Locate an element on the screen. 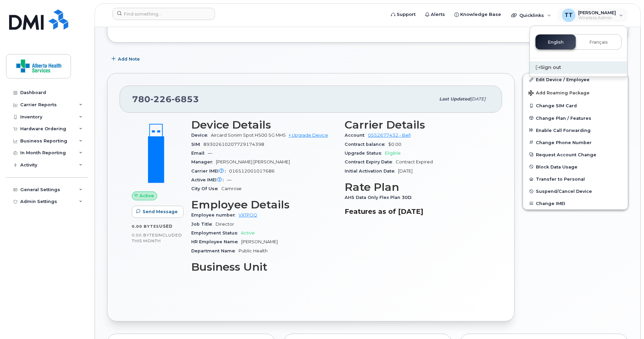  button: Send Message is located at coordinates (157, 212).